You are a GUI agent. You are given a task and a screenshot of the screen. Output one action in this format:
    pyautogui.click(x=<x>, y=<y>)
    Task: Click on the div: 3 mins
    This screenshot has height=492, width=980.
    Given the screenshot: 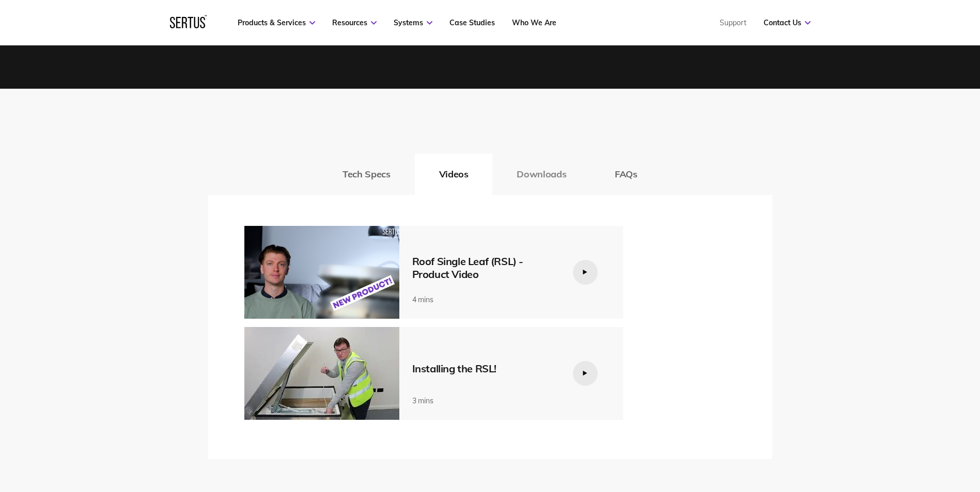 What is the action you would take?
    pyautogui.click(x=484, y=401)
    